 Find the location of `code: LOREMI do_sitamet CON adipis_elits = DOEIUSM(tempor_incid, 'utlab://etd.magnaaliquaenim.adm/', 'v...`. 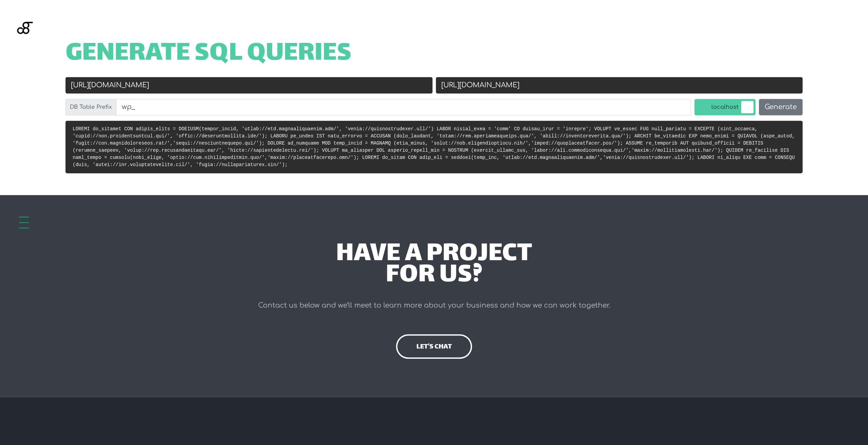

code: LOREMI do_sitamet CON adipis_elits = DOEIUSM(tempor_incid, 'utlab://etd.magnaaliquaenim.adm/', 'v... is located at coordinates (434, 147).